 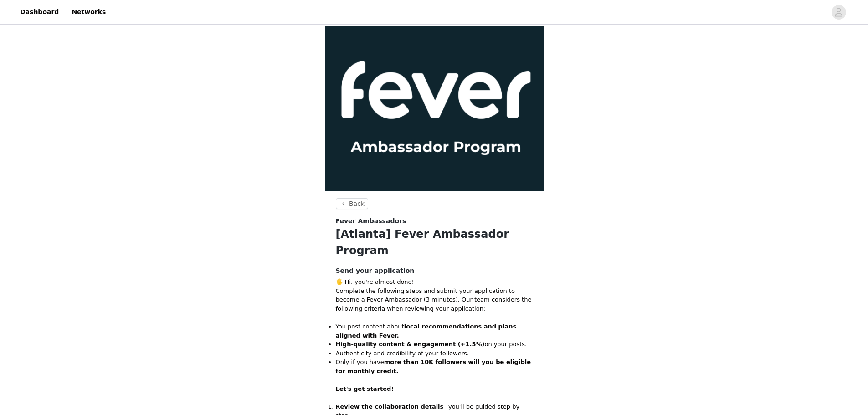 What do you see at coordinates (838, 12) in the screenshot?
I see `div: avatar` at bounding box center [838, 12].